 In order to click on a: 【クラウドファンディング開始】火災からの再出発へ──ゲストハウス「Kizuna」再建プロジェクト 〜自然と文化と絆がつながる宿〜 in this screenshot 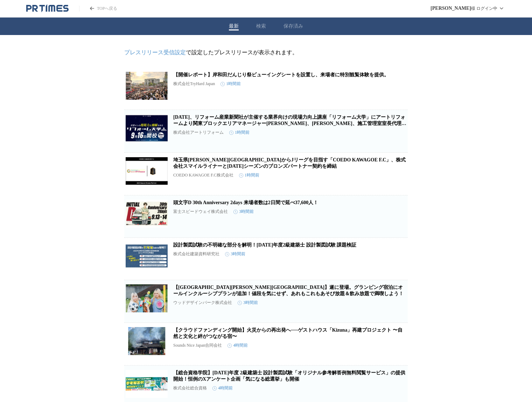, I will do `click(288, 333)`.